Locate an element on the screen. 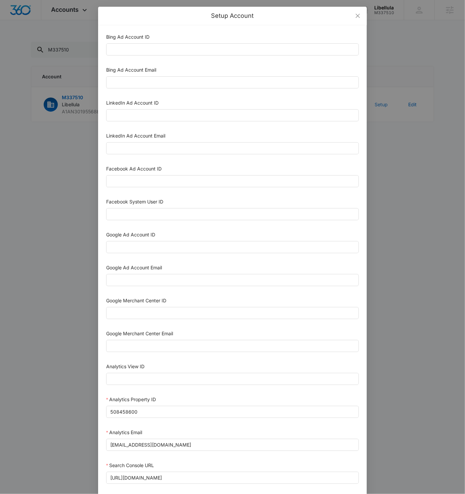 The width and height of the screenshot is (465, 494). label: Google Merchant Center ID is located at coordinates (136, 300).